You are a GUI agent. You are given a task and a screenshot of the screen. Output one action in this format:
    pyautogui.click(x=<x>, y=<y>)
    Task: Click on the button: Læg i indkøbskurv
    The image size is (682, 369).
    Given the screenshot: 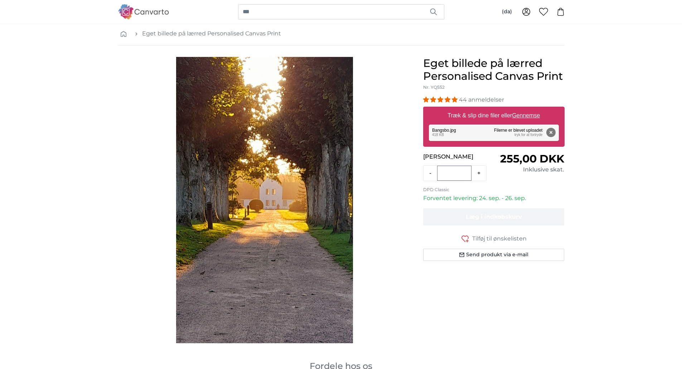 What is the action you would take?
    pyautogui.click(x=494, y=217)
    